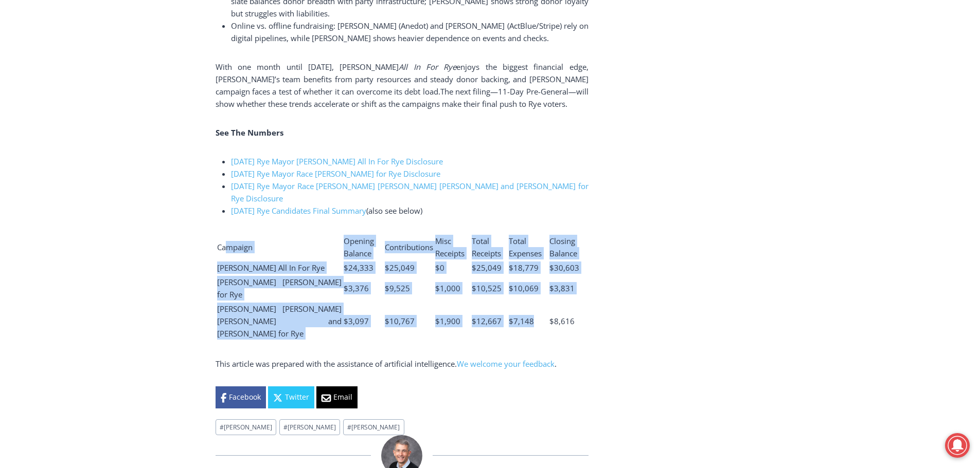  Describe the element at coordinates (526, 247) in the screenshot. I see `span: Total Expenses` at that location.